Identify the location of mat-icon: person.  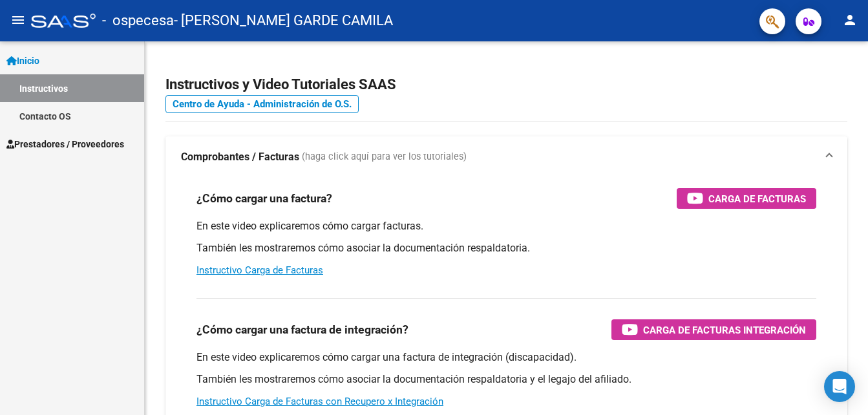
(850, 20).